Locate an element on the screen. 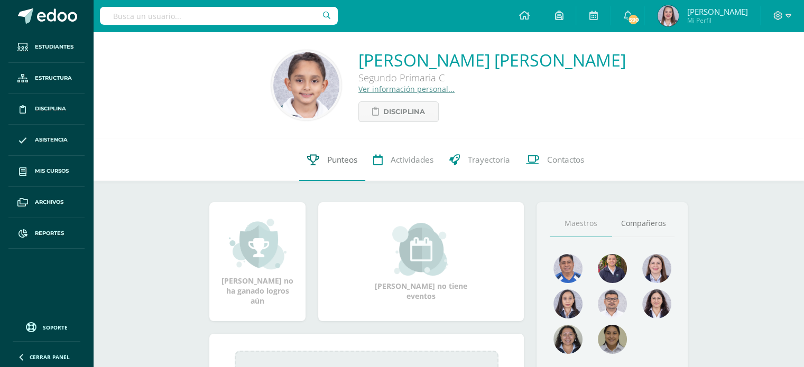 This screenshot has height=367, width=804. img: event_small.png is located at coordinates (421, 250).